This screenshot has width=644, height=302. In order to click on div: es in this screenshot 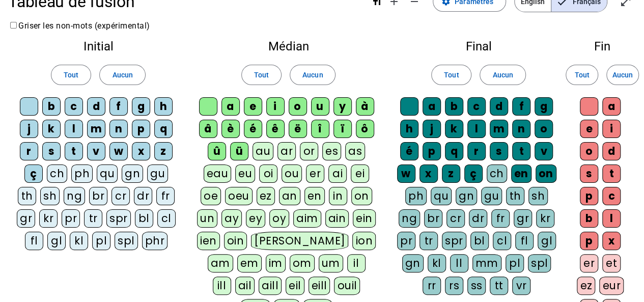, I will do `click(331, 151)`.